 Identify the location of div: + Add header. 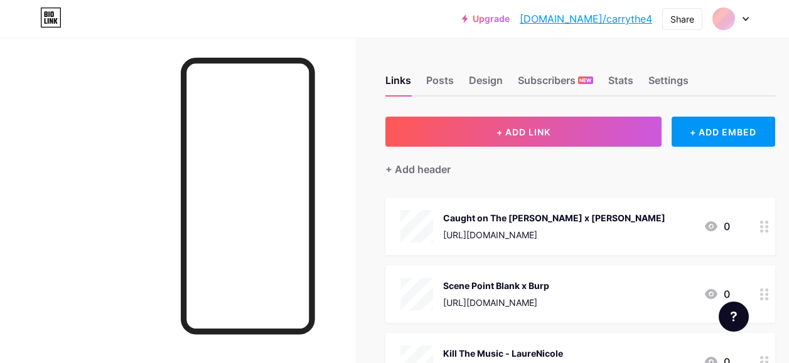
(418, 169).